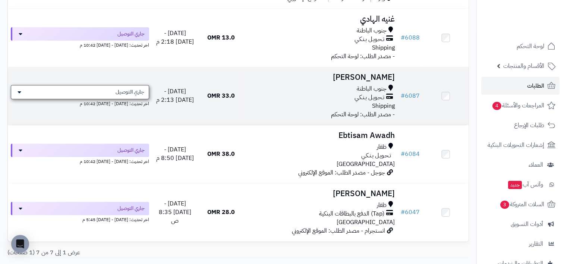 The image size is (564, 264). What do you see at coordinates (20, 244) in the screenshot?
I see `div: Open Intercom Messenger` at bounding box center [20, 244].